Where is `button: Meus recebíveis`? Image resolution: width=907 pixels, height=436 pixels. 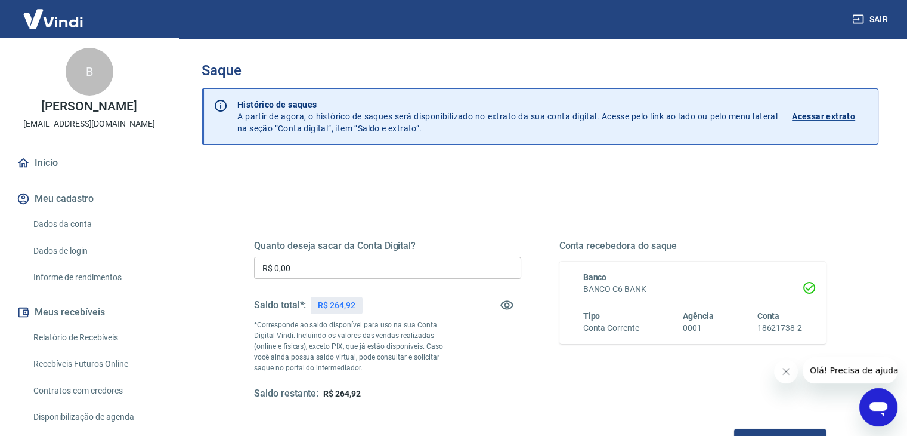 button: Meus recebíveis is located at coordinates (89, 312).